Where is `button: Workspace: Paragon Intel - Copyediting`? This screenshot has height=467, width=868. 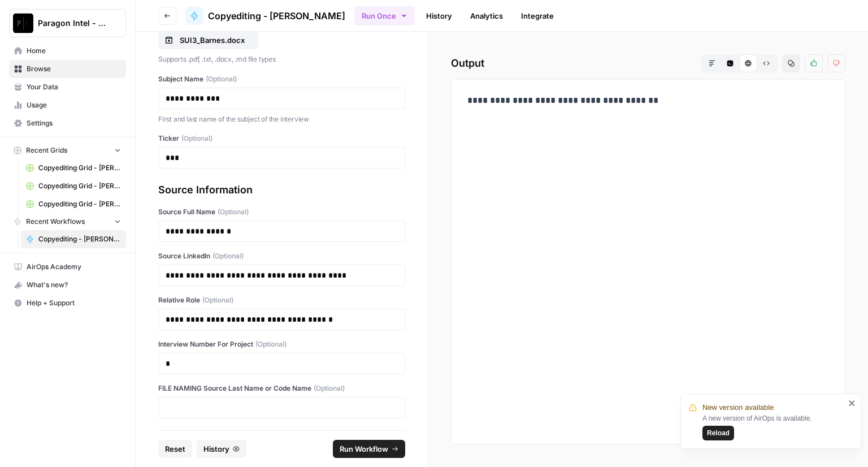 button: Workspace: Paragon Intel - Copyediting is located at coordinates (67, 23).